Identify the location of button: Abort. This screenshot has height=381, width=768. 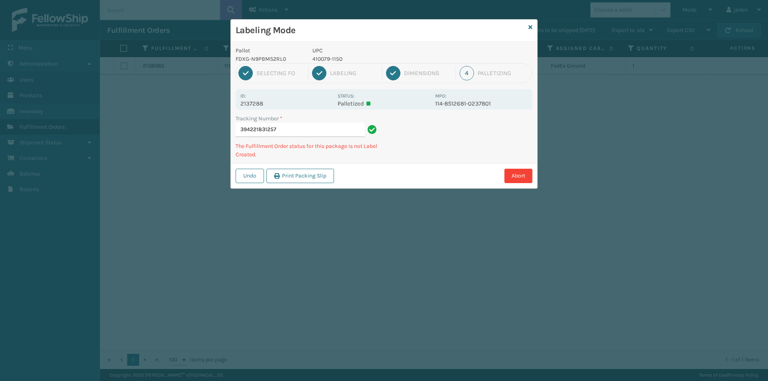
(519, 176).